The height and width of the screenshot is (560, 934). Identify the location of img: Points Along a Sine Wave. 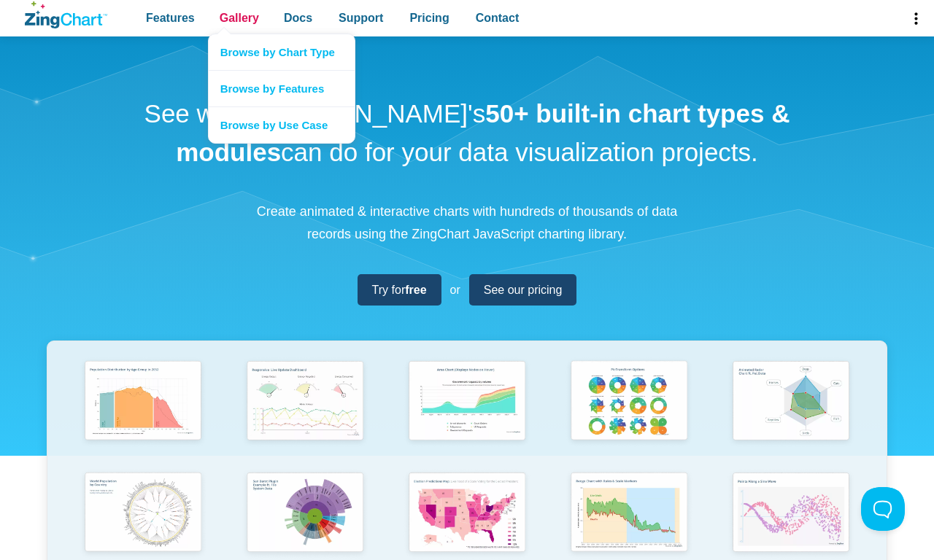
(791, 513).